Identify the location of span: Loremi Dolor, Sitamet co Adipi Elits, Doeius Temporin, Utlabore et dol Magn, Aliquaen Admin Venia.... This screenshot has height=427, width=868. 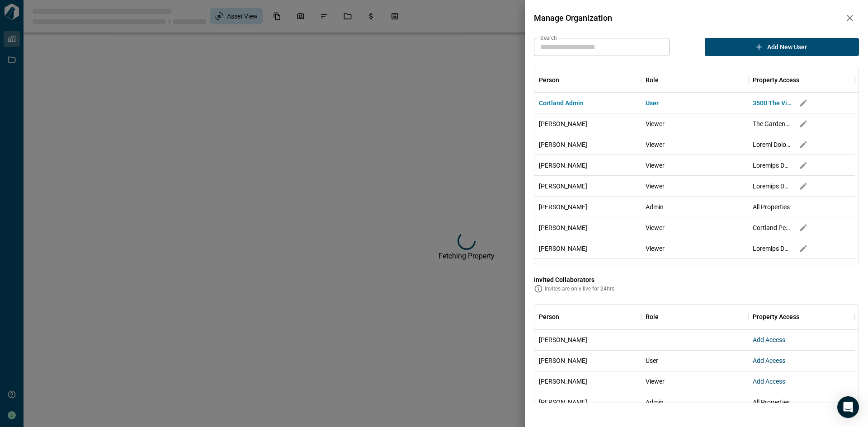
(772, 145).